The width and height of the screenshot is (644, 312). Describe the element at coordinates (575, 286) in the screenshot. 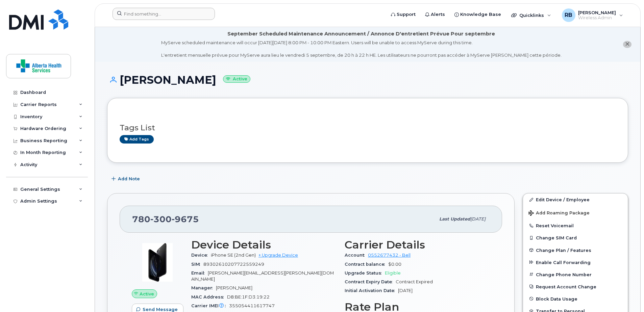

I see `button: Request Account Change` at that location.